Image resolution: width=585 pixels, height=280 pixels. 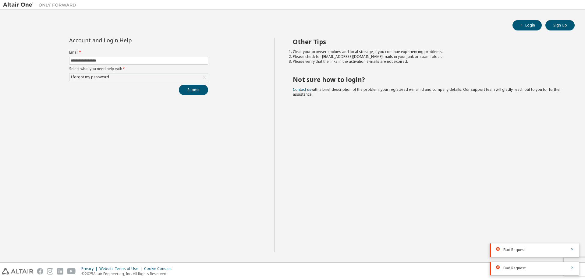 What do you see at coordinates (160, 269) in the screenshot?
I see `div: Cookie Consent` at bounding box center [160, 269].